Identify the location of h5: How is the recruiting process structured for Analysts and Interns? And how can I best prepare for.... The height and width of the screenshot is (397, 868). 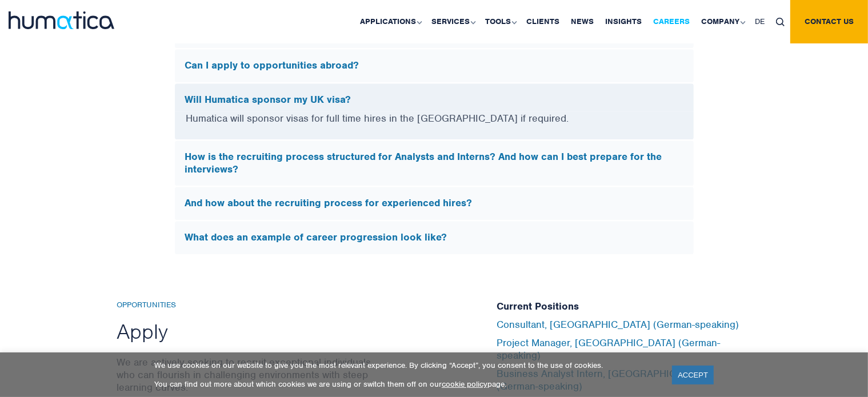
(434, 163).